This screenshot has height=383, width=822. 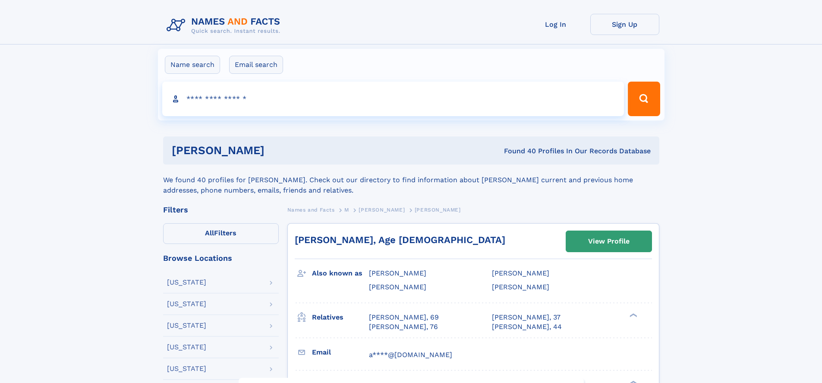 What do you see at coordinates (556, 24) in the screenshot?
I see `a: Log In` at bounding box center [556, 24].